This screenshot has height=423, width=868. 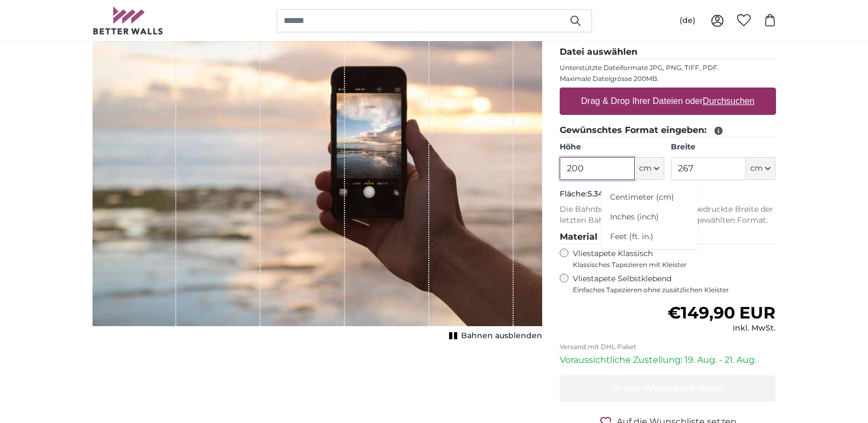 I want to click on span: Einfaches Tapezieren ohne zusätzlichen Kleister, so click(x=674, y=290).